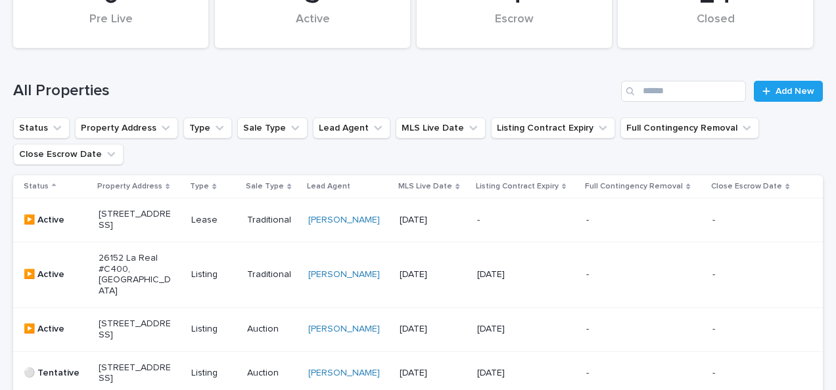 Image resolution: width=836 pixels, height=390 pixels. Describe the element at coordinates (199, 187) in the screenshot. I see `p: Type` at that location.